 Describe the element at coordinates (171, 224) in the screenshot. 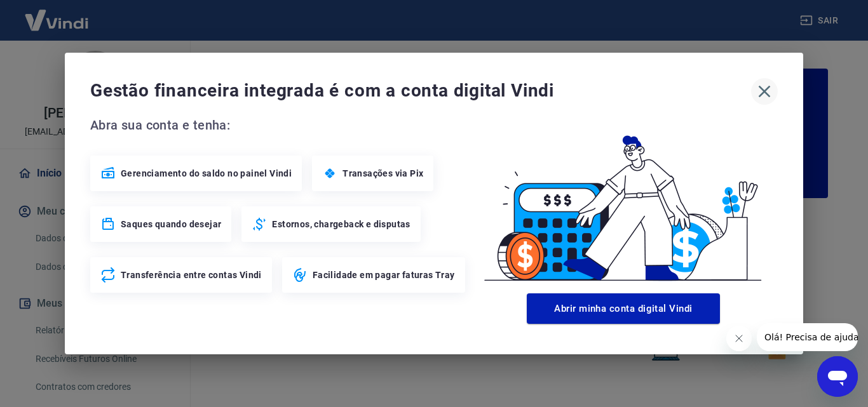

I see `span: Saques quando desejar` at that location.